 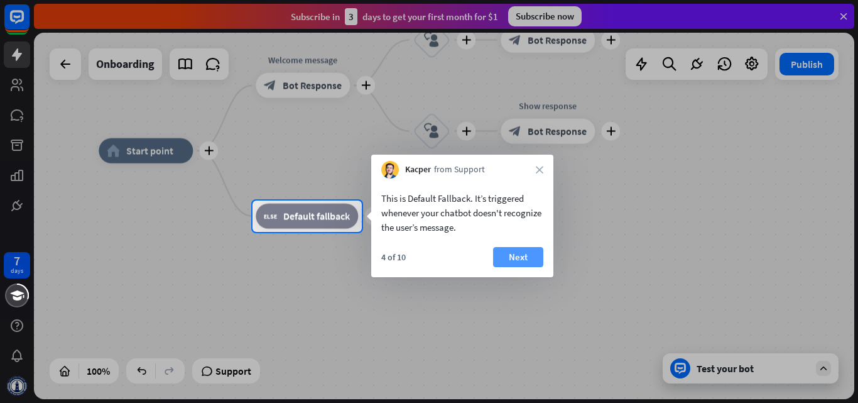 I want to click on span: from Support, so click(x=459, y=170).